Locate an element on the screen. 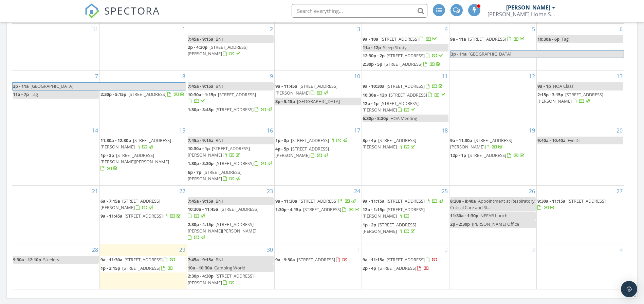  a: Go to September 22, 2025 is located at coordinates (182, 191).